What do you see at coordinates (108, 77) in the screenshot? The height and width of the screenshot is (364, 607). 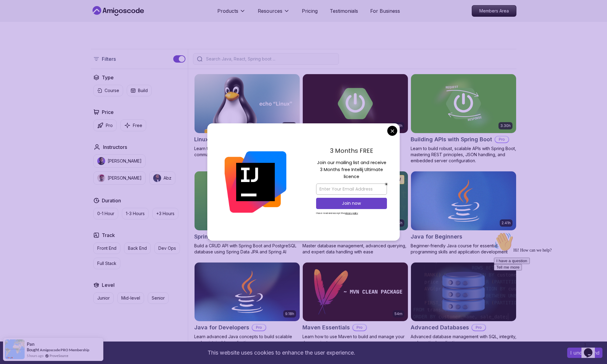 I see `h2: Type` at bounding box center [108, 77].